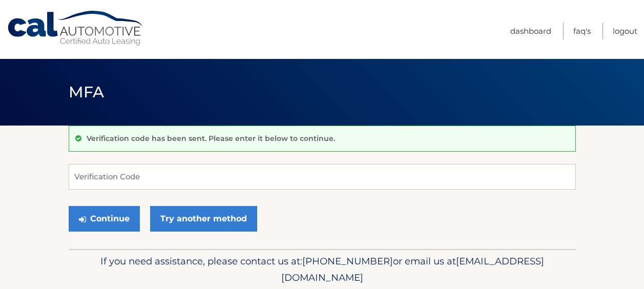 This screenshot has height=289, width=644. Describe the element at coordinates (104, 219) in the screenshot. I see `button: Continue` at that location.